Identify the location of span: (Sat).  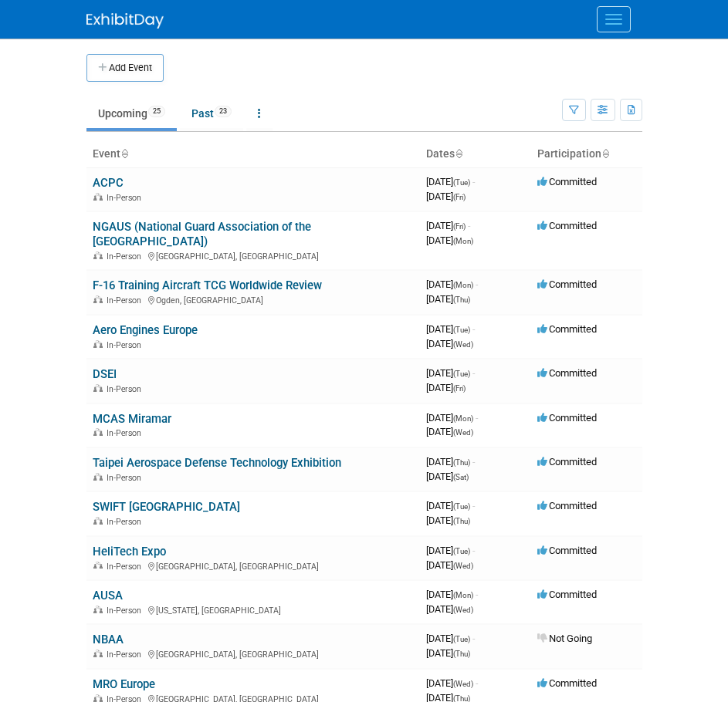
(461, 477).